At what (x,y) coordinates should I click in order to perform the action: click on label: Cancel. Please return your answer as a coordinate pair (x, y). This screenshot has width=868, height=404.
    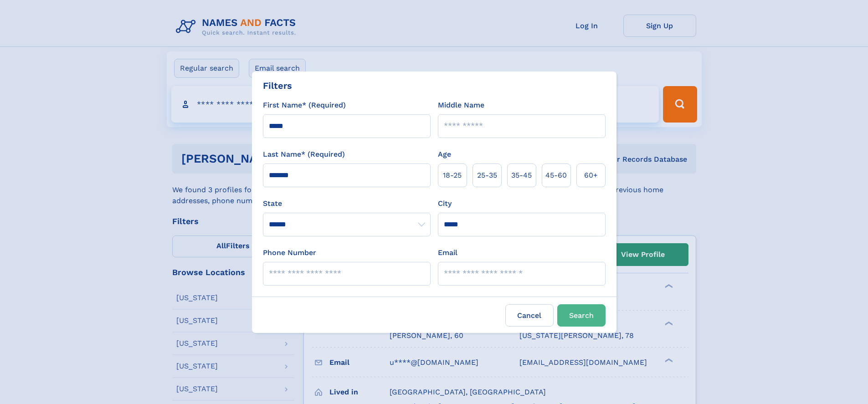
    Looking at the image, I should click on (529, 315).